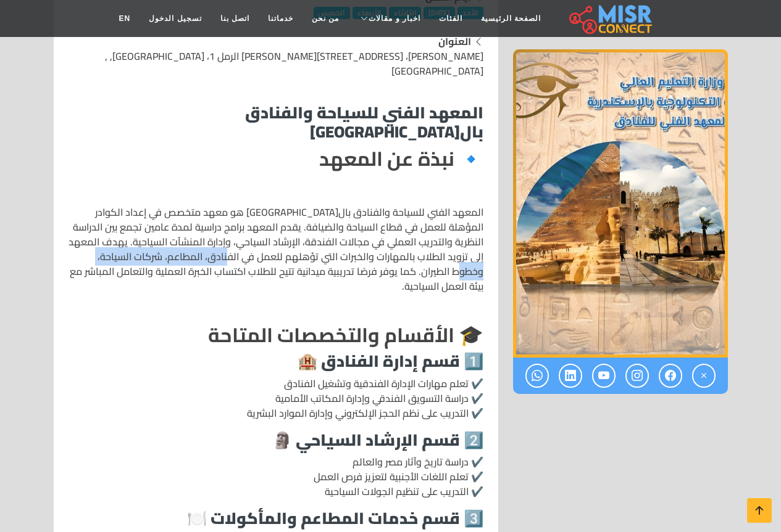 The height and width of the screenshot is (532, 781). Describe the element at coordinates (124, 18) in the screenshot. I see `a: EN` at that location.